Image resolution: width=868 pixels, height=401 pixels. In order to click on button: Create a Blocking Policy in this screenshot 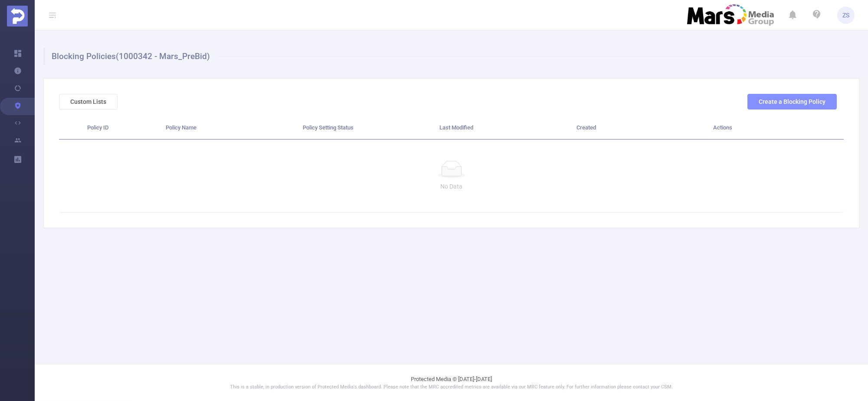, I will do `click(792, 102)`.